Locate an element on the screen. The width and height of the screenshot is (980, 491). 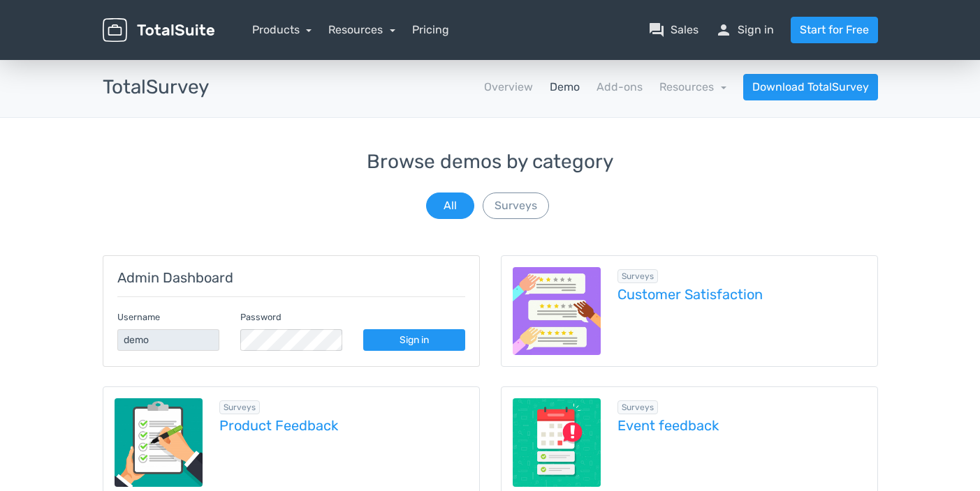
a: Customer Satisfaction is located at coordinates (742, 295).